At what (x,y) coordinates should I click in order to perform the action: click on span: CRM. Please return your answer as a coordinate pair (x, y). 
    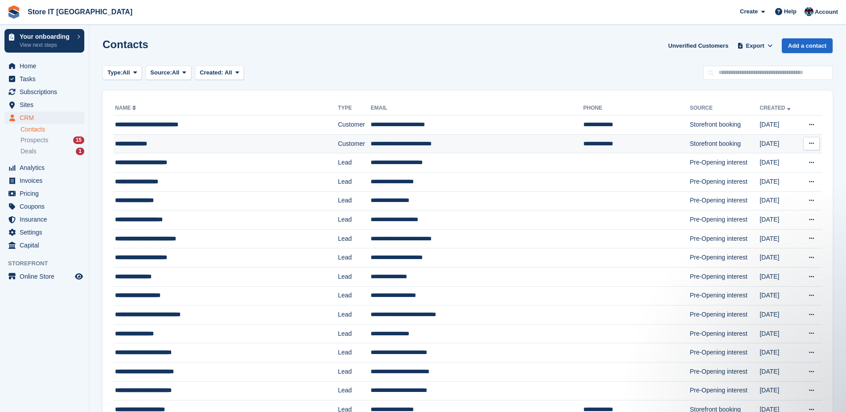
    Looking at the image, I should click on (46, 118).